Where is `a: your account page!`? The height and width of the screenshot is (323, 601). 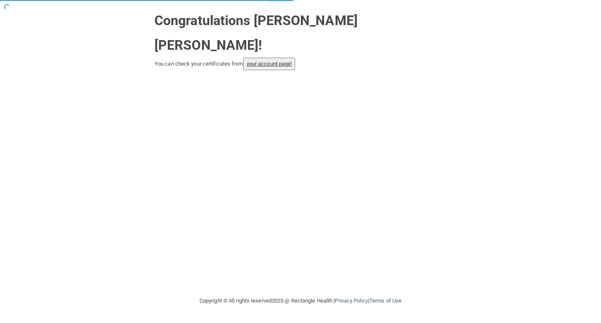
a: your account page! is located at coordinates (269, 63).